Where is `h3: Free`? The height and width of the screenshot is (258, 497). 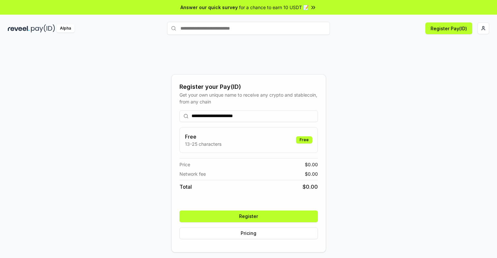
h3: Free is located at coordinates (203, 137).